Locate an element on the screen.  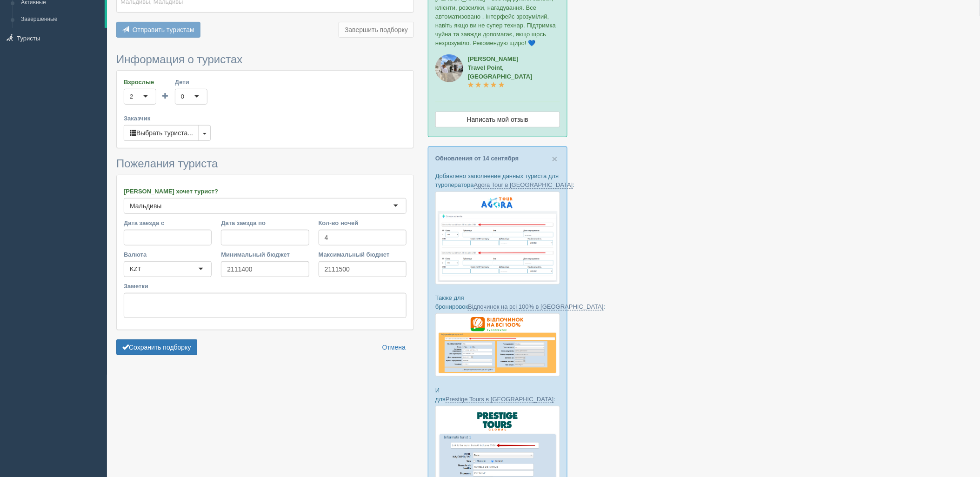
label: Дата заезда с is located at coordinates (168, 223).